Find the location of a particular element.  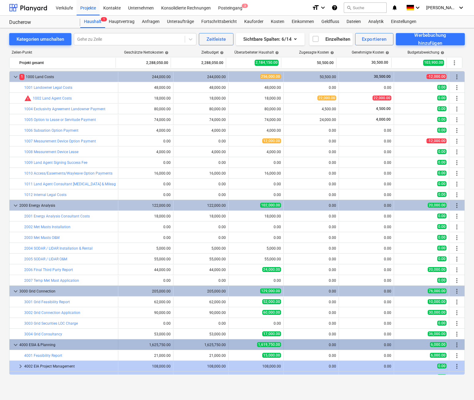

div: 3000 Grid Connection is located at coordinates (67, 291).